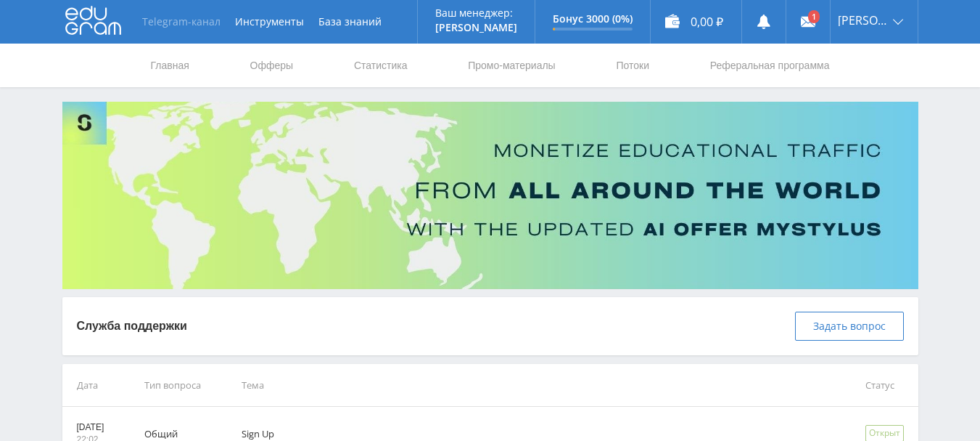 This screenshot has height=441, width=980. I want to click on span: Задать вопрос, so click(850, 326).